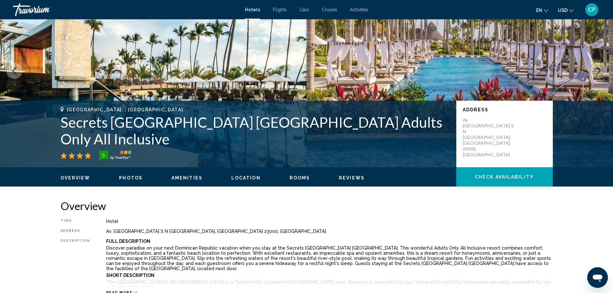  Describe the element at coordinates (280, 10) in the screenshot. I see `span: Flights` at that location.